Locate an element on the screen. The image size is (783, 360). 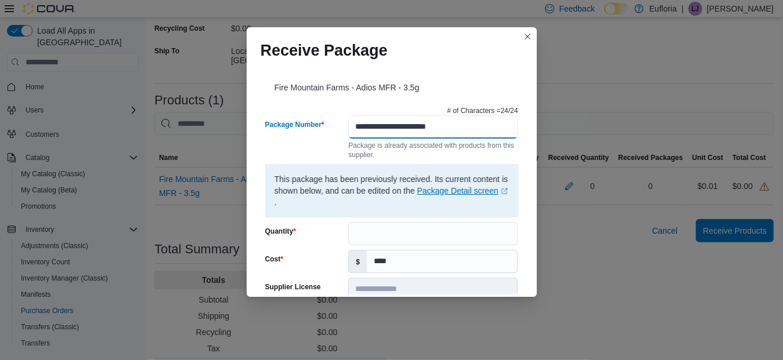
a: Package Detail screenExternal link is located at coordinates (462, 191).